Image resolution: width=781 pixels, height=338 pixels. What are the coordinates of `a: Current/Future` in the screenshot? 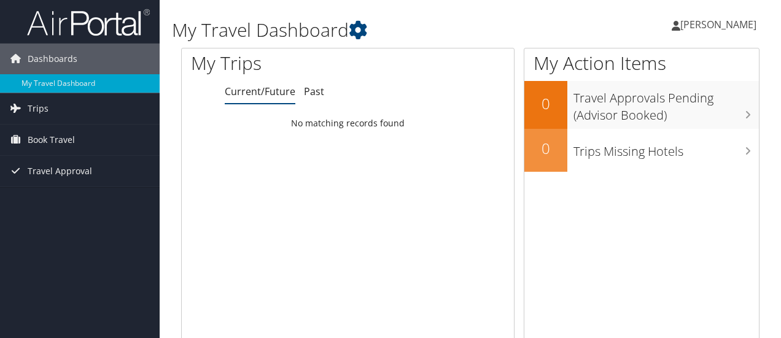 It's located at (260, 91).